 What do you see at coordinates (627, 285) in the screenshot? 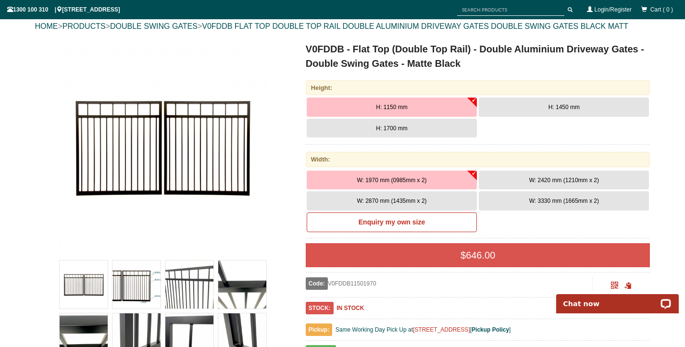
I see `span: Click to copy the URL` at bounding box center [627, 285].